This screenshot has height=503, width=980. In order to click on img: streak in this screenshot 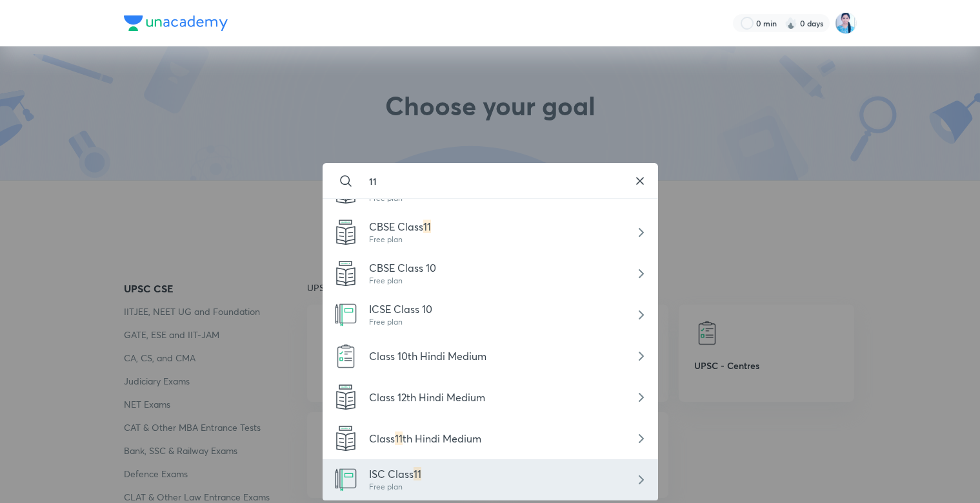, I will do `click(791, 23)`.